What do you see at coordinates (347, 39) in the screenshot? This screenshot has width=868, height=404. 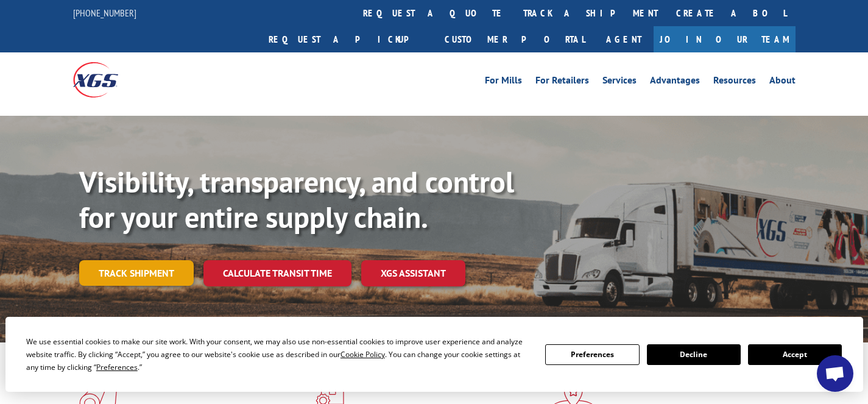 I see `a: Request a pickup` at bounding box center [347, 39].